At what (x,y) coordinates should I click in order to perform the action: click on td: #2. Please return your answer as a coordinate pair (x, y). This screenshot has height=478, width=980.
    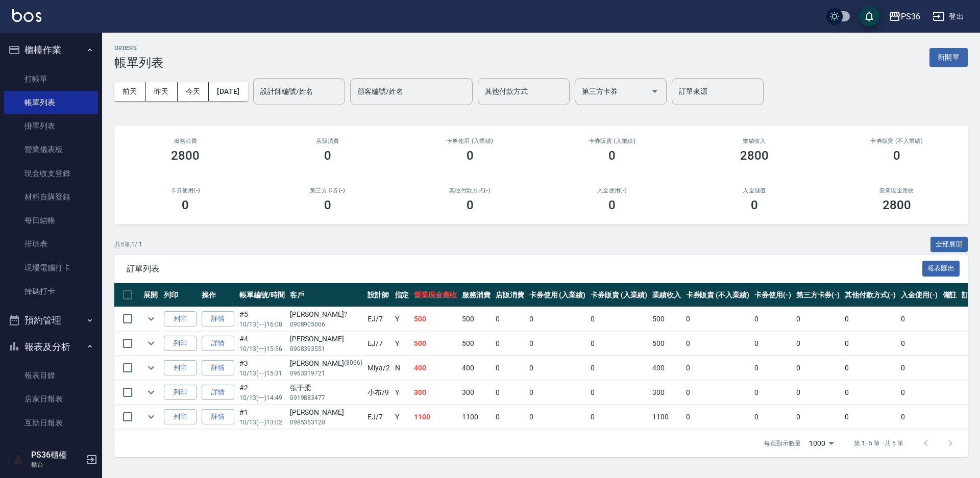
    Looking at the image, I should click on (262, 393).